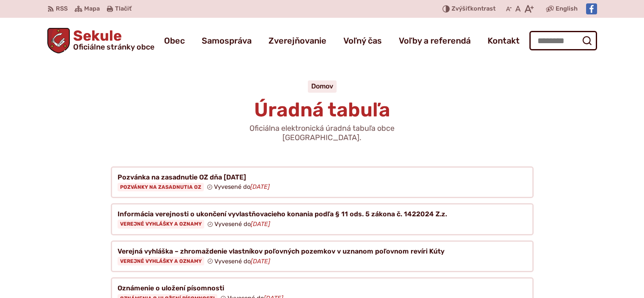 This screenshot has width=644, height=298. I want to click on a: Domov, so click(322, 86).